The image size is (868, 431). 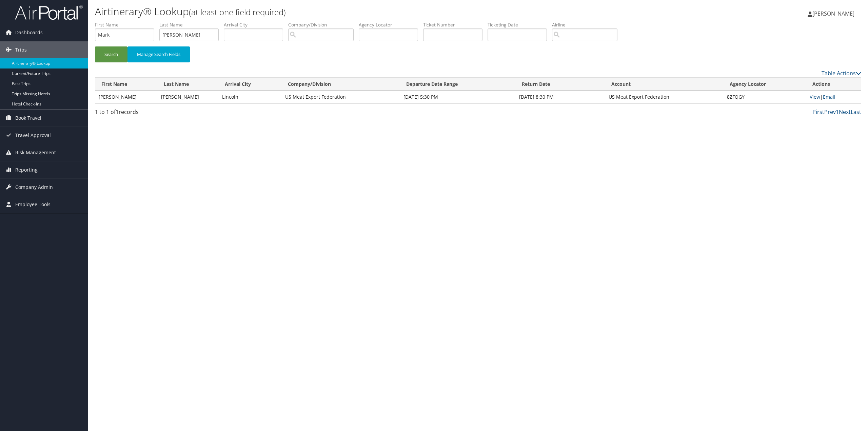 What do you see at coordinates (815, 97) in the screenshot?
I see `a: View` at bounding box center [815, 97].